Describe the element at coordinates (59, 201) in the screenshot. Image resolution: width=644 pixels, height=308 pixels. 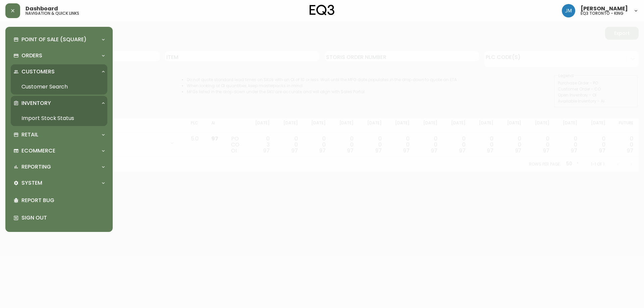
I see `div: Report Bug` at that location.